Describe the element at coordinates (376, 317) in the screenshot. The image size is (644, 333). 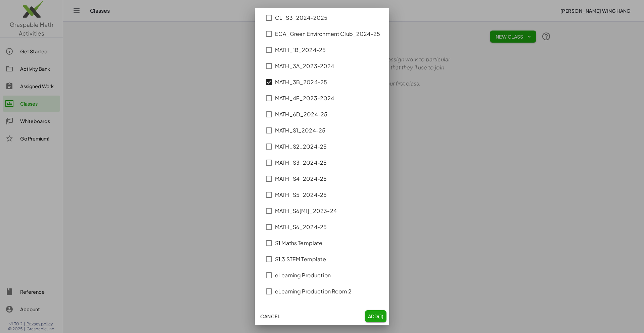
I see `button: Add(1)` at that location.